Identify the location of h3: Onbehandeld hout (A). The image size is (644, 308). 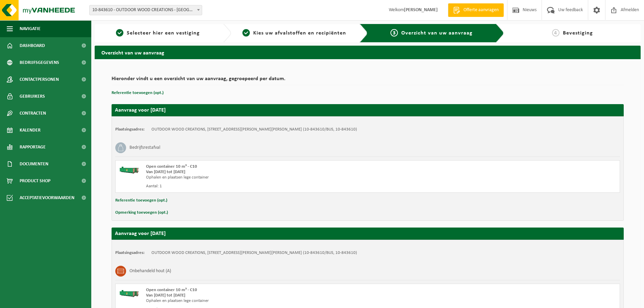
(150, 271).